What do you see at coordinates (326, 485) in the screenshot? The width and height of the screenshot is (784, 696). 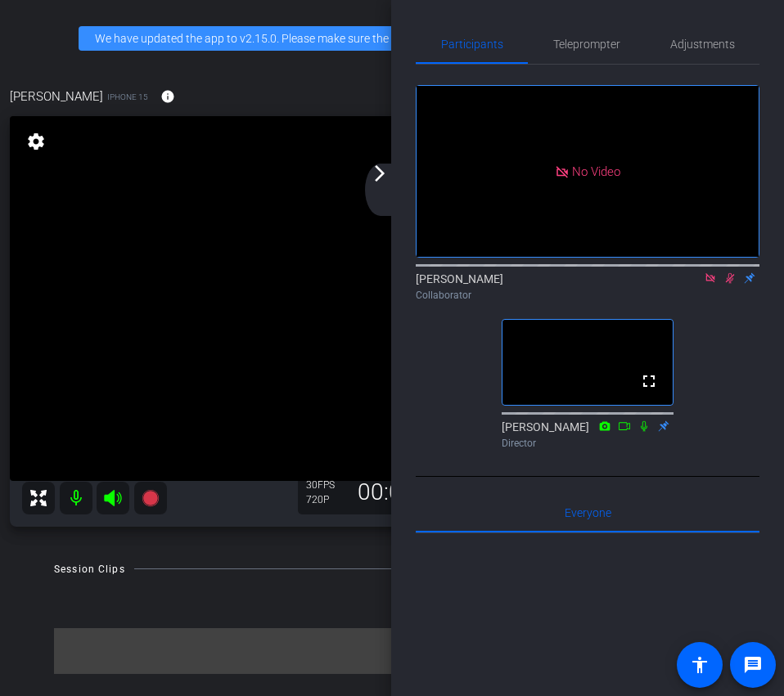 I see `span: FPS` at bounding box center [326, 485].